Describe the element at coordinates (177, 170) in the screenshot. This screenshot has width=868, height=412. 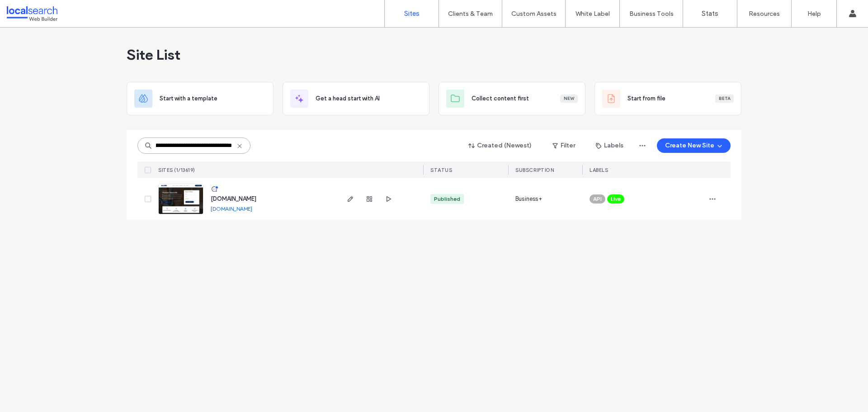
I see `span: SITES (1/13619)` at that location.